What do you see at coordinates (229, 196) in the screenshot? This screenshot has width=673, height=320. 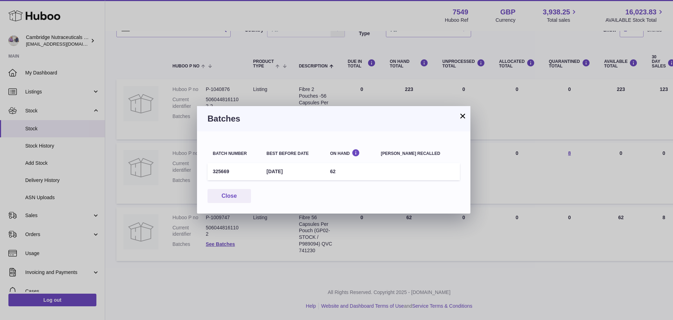 I see `button: Close` at bounding box center [229, 196].